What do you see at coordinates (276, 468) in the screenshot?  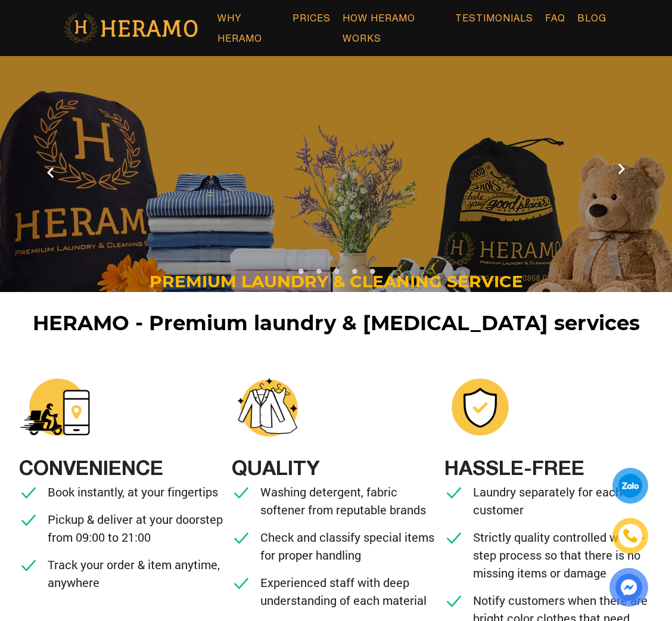 I see `div: QUALITY` at bounding box center [276, 468].